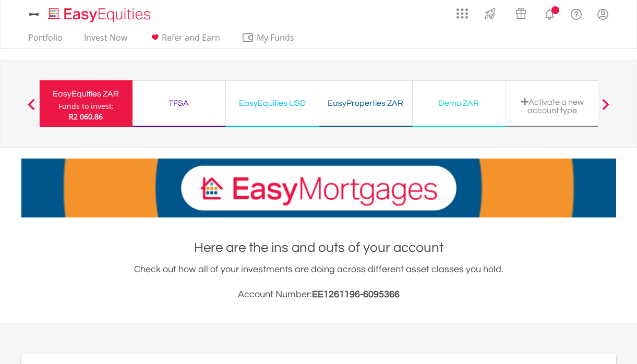 Image resolution: width=637 pixels, height=364 pixels. Describe the element at coordinates (356, 294) in the screenshot. I see `span: EE1261196-6095366` at that location.